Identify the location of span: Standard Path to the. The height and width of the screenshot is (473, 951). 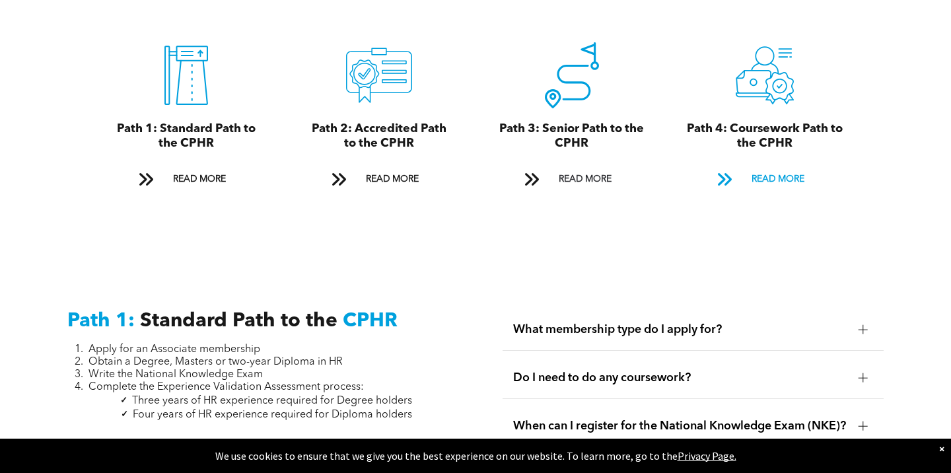
(238, 321).